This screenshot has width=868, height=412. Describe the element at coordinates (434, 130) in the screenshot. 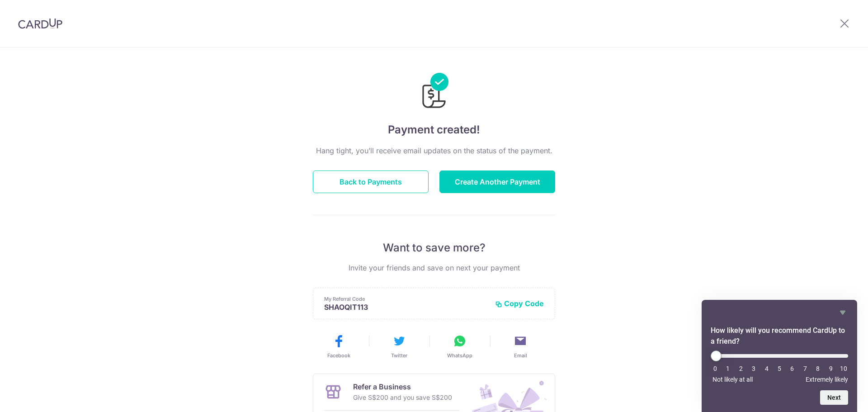

I see `h4: Payment created!` at that location.